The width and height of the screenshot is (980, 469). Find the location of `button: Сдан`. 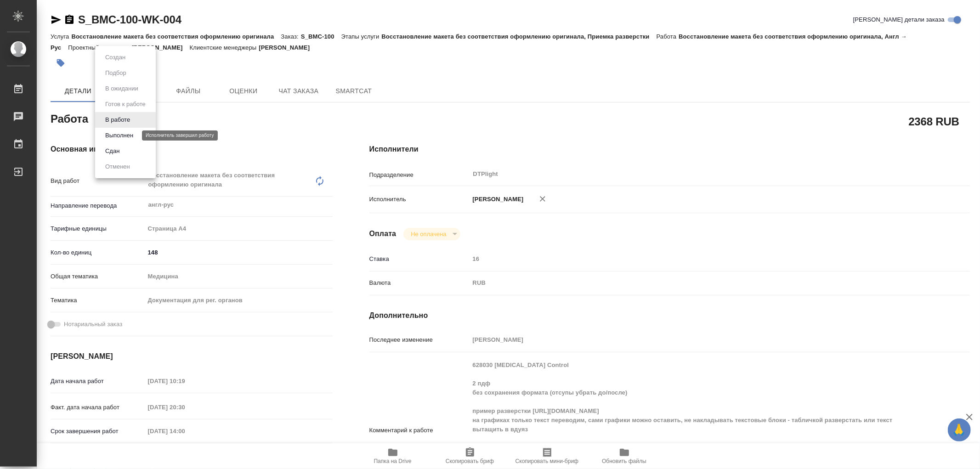

button: Сдан is located at coordinates (112, 151).